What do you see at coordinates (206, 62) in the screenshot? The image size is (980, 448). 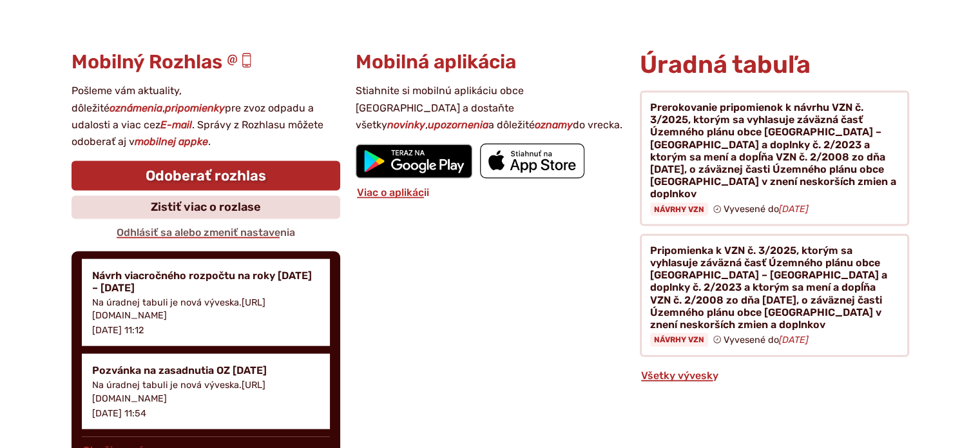 I see `h3: Mobilný Rozhlas` at bounding box center [206, 62].